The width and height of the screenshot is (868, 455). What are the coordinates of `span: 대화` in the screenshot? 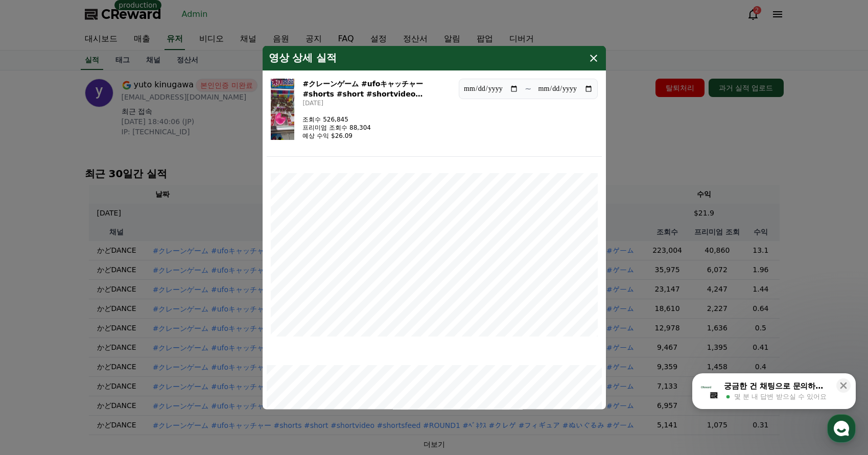 It's located at (99, 343).